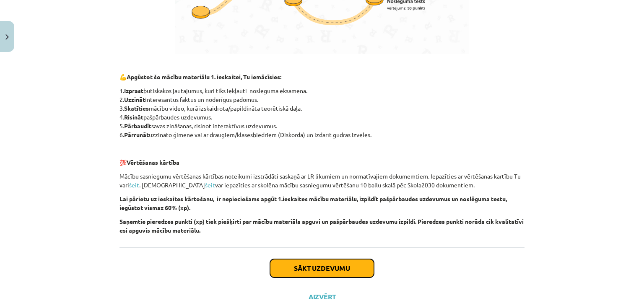 The height and width of the screenshot is (306, 644). Describe the element at coordinates (134, 117) in the screenshot. I see `strong: Risināt` at that location.